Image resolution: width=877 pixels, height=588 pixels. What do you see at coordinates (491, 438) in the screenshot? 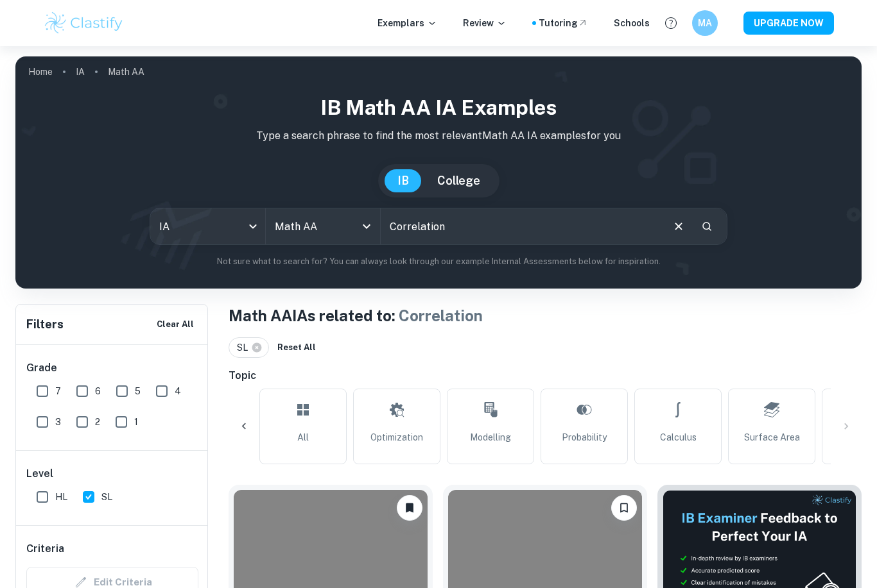
I see `span: Modelling` at bounding box center [491, 438].